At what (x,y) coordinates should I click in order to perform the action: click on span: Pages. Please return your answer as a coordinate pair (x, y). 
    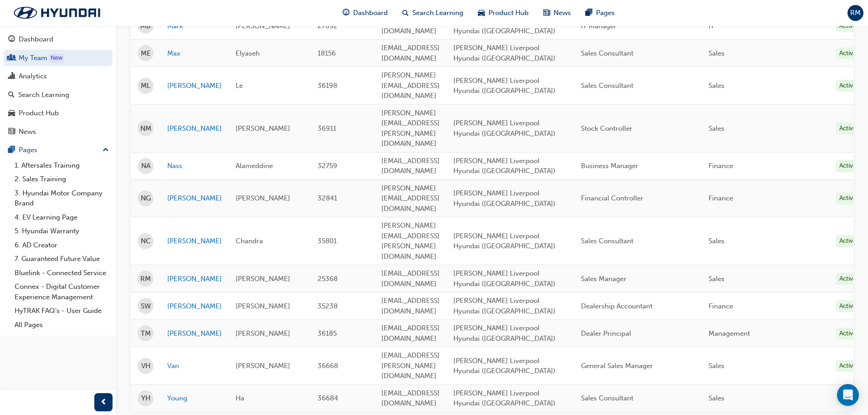
    Looking at the image, I should click on (605, 13).